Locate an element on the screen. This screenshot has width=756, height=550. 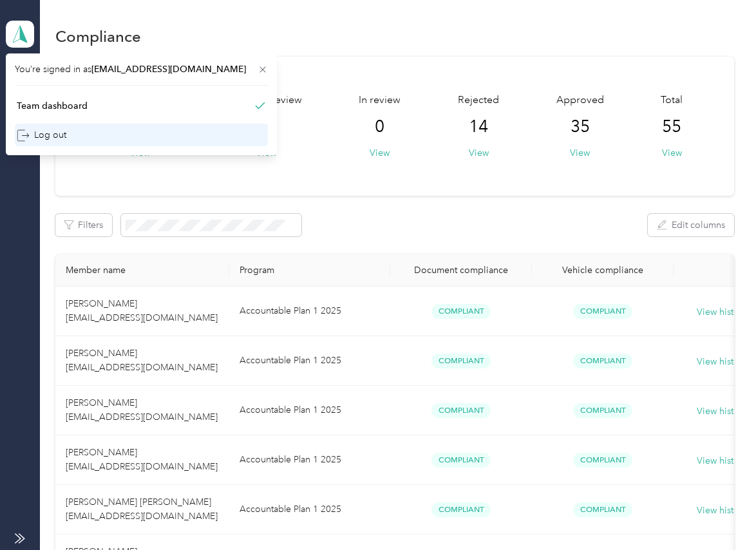
div: Log out is located at coordinates (41, 134).